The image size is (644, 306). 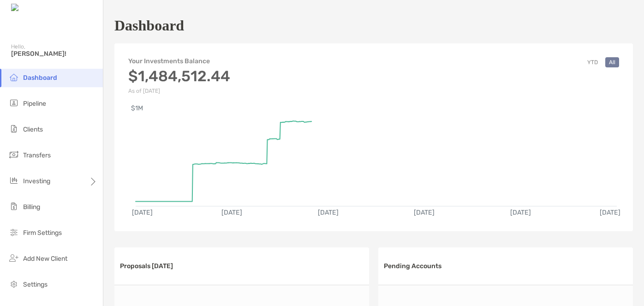 What do you see at coordinates (14, 232) in the screenshot?
I see `img: firm-settings icon` at bounding box center [14, 232].